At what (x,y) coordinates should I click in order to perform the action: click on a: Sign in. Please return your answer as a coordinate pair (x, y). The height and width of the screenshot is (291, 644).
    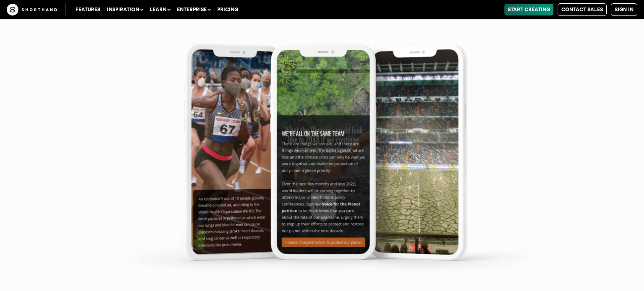
    Looking at the image, I should click on (624, 9).